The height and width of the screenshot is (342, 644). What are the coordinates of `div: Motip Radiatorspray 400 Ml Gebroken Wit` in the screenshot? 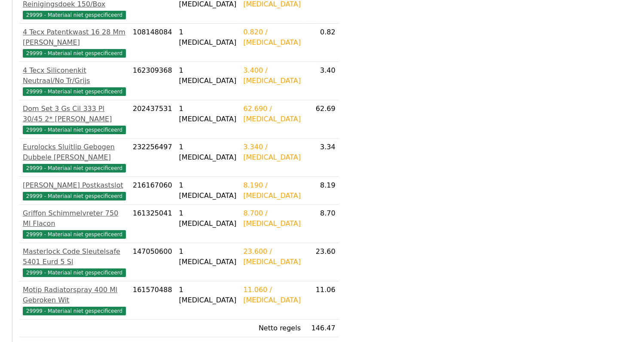 It's located at (74, 295).